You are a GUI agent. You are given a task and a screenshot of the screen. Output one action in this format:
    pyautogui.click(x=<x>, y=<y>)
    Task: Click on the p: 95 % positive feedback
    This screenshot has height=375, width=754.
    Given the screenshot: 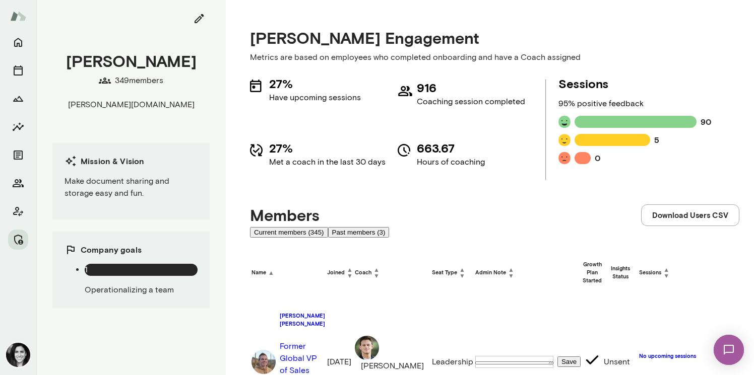 What is the action you would take?
    pyautogui.click(x=635, y=104)
    